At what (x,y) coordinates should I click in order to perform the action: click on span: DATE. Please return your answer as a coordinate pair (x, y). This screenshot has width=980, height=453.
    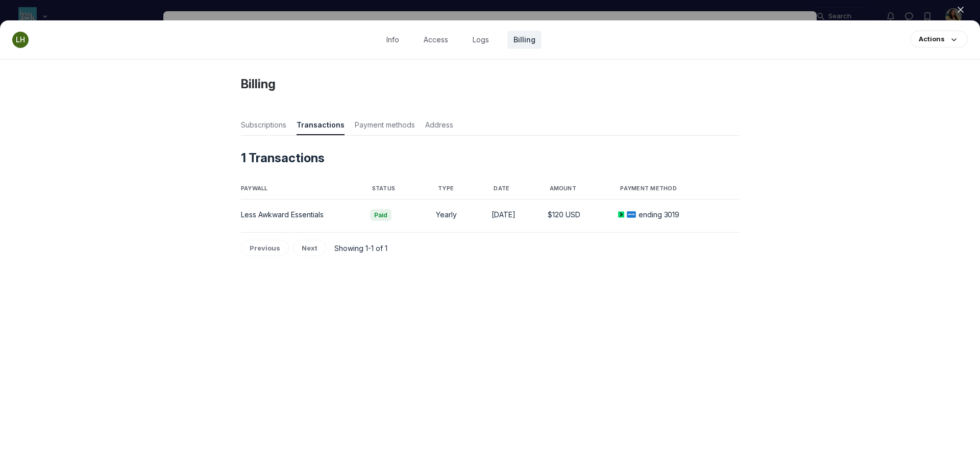
    Looking at the image, I should click on (501, 189).